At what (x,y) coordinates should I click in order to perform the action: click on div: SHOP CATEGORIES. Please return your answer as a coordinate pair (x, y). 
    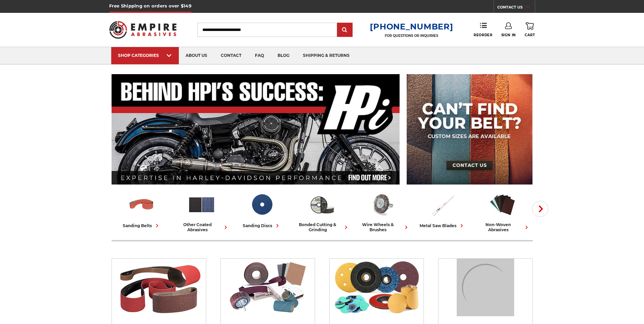
    Looking at the image, I should click on (145, 55).